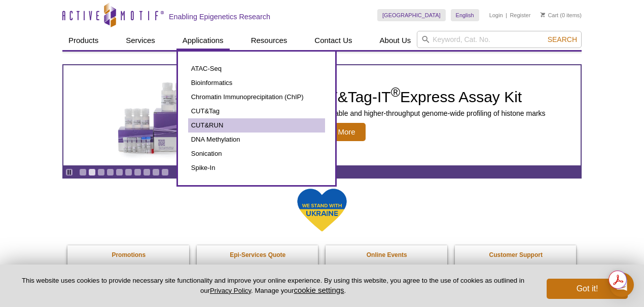 Image resolution: width=644 pixels, height=307 pixels. Describe the element at coordinates (496, 15) in the screenshot. I see `a: Login` at that location.